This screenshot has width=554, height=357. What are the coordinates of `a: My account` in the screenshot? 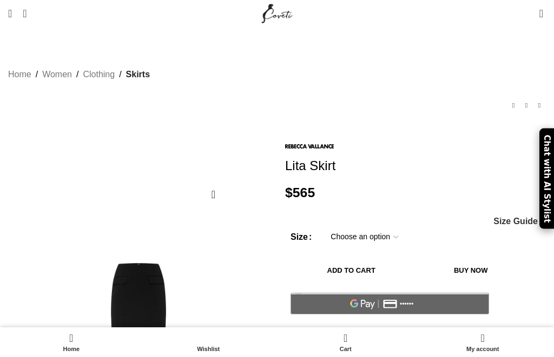 It's located at (483, 342).